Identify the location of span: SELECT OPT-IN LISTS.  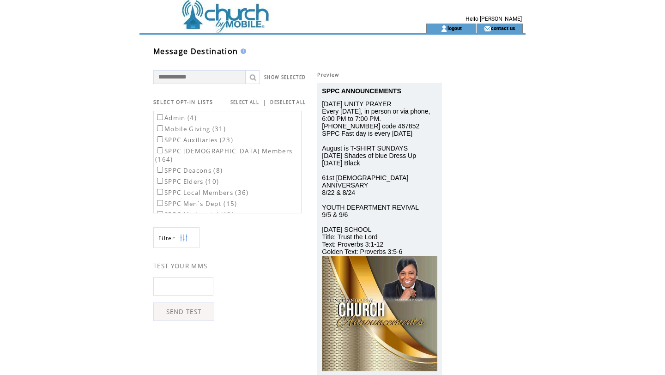
(183, 102).